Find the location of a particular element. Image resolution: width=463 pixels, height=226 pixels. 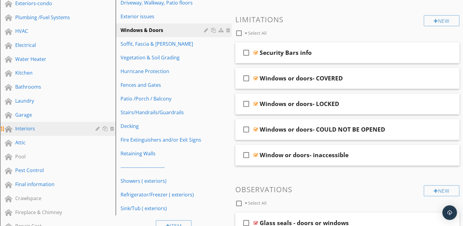

div: Patio /Porch / Balcony is located at coordinates (163, 99).